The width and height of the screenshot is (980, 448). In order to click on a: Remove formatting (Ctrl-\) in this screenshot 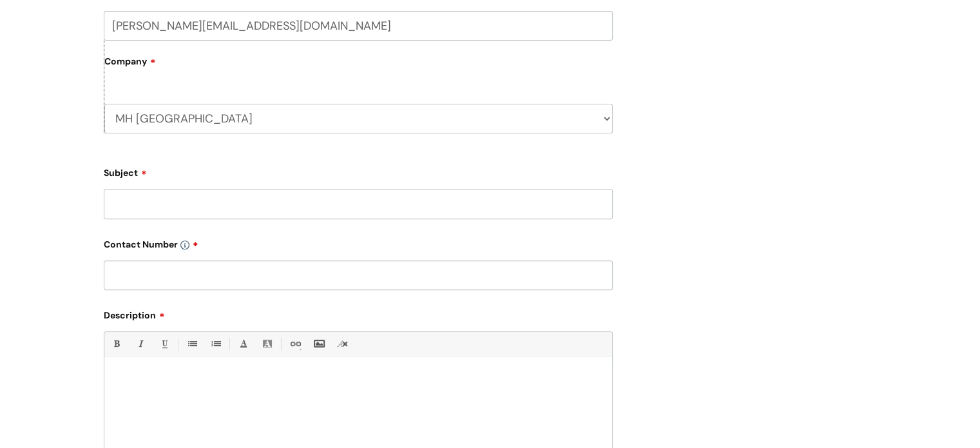, I will do `click(342, 344)`.